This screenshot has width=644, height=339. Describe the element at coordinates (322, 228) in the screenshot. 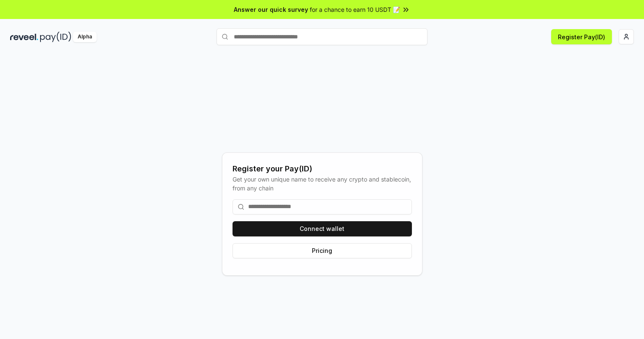

I see `button: Connect wallet` at that location.